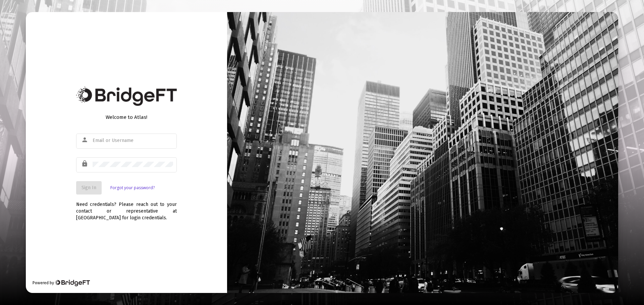  What do you see at coordinates (85, 140) in the screenshot?
I see `mat-icon: person` at bounding box center [85, 140].